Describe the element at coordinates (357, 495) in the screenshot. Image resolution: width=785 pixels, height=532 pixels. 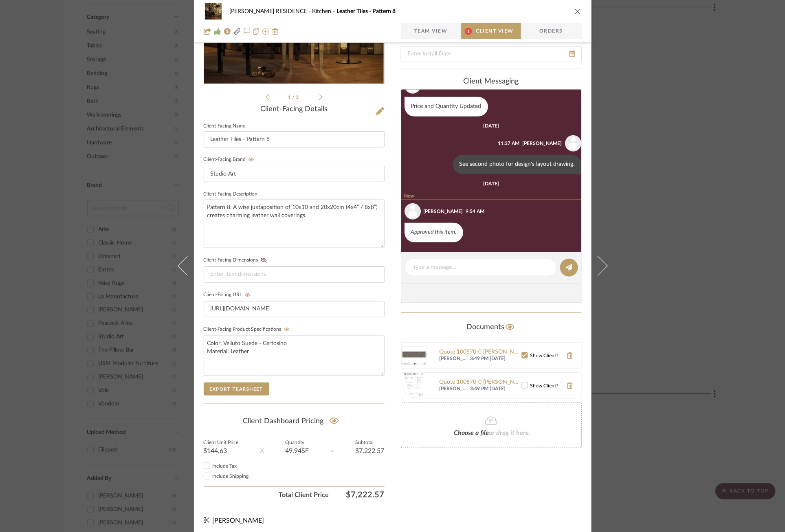
I see `span: $7,222.57` at that location.